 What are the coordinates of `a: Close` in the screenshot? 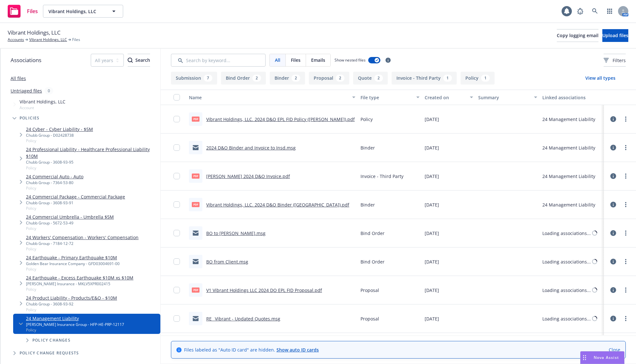 It's located at (614, 350).